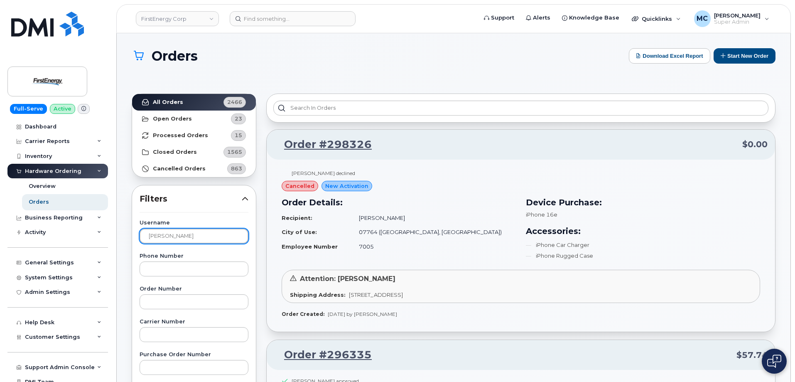 This screenshot has height=382, width=795. What do you see at coordinates (299, 232) in the screenshot?
I see `strong: City of Use:` at bounding box center [299, 232].